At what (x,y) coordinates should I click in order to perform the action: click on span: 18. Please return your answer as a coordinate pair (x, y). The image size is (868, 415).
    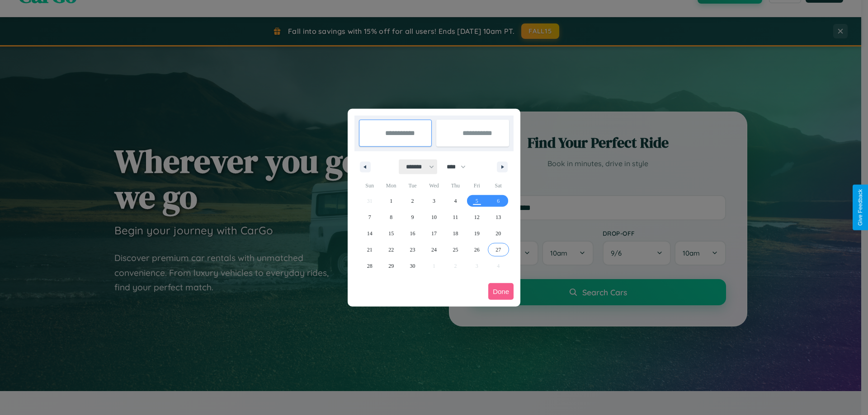
    Looking at the image, I should click on (455, 233).